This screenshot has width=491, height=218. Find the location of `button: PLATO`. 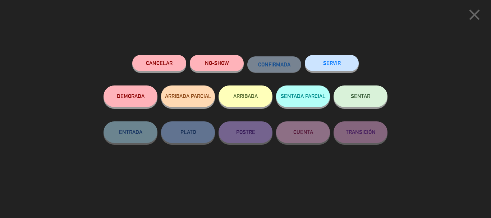

button: PLATO is located at coordinates (188, 132).